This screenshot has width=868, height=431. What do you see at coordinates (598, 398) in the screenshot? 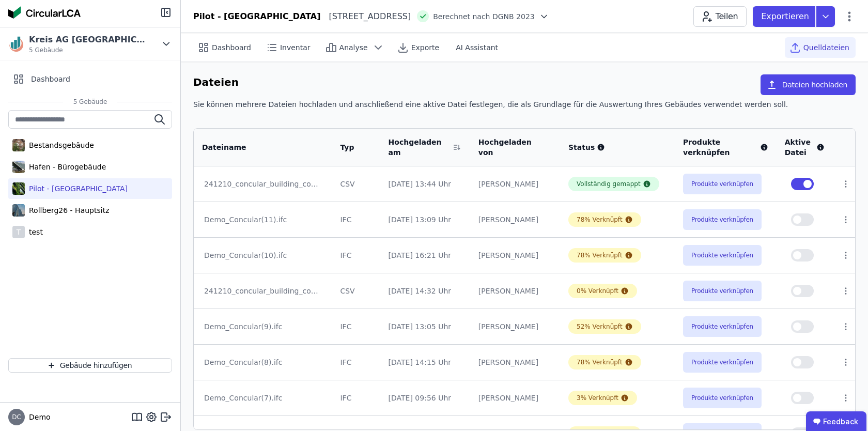
I see `div: 3% Verknüpft` at bounding box center [598, 398].